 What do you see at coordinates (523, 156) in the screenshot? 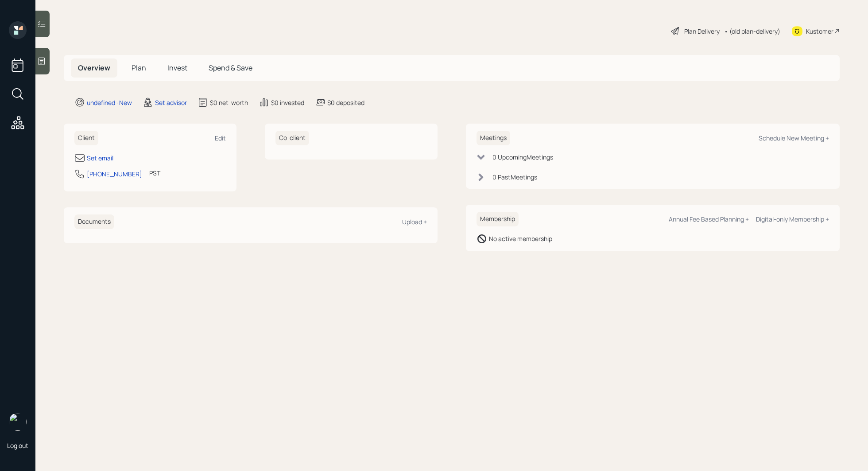
I see `div: 0 Upcoming Meeting s` at bounding box center [523, 156].